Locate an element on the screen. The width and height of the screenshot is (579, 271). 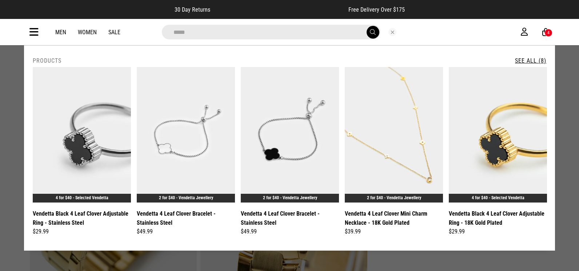
a: Vendetta Black 4 Leaf Clover Adjustable Ring - Stainless Steel is located at coordinates (82, 218).